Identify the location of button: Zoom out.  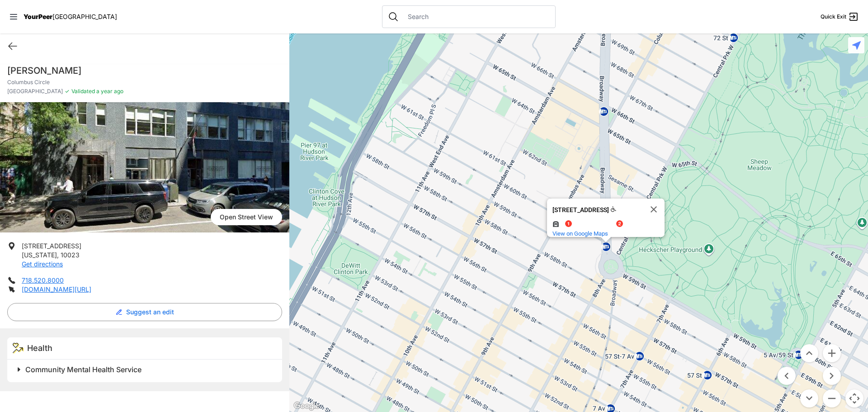
(832, 398).